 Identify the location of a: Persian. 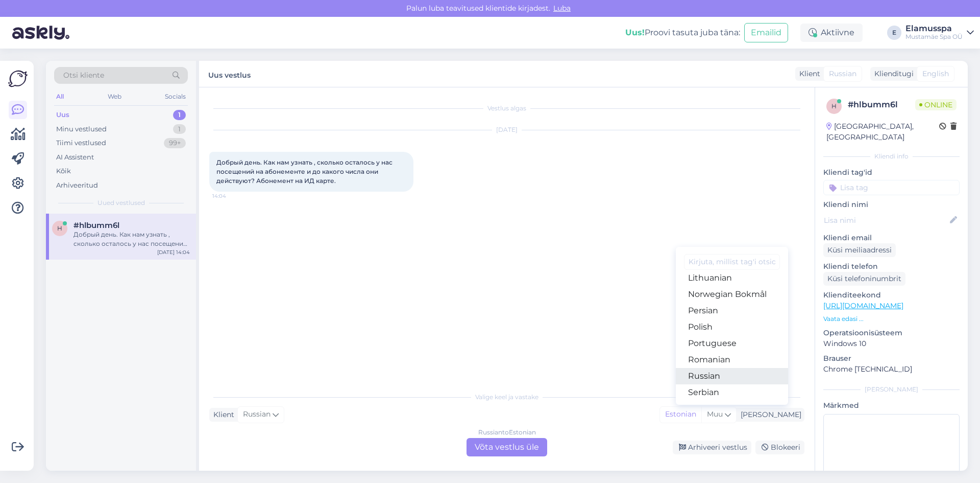
(732, 311).